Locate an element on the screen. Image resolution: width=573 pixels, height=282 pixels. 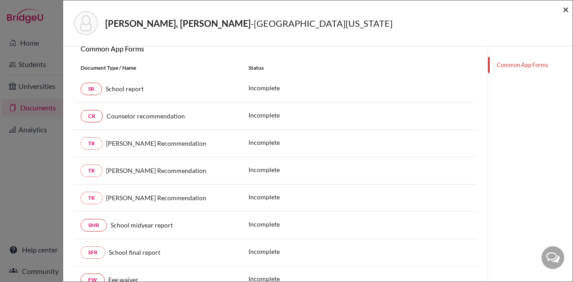
span: Help is located at coordinates (29, 10).